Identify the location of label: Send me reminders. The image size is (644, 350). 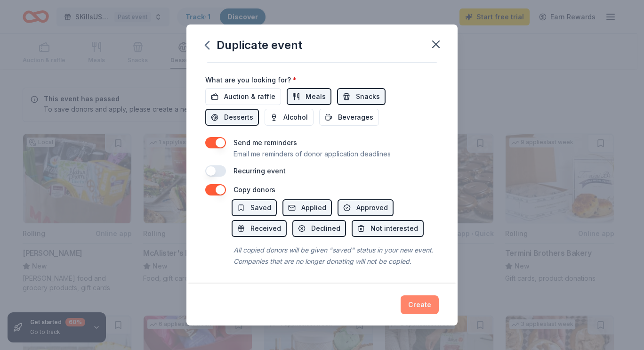
(265, 142).